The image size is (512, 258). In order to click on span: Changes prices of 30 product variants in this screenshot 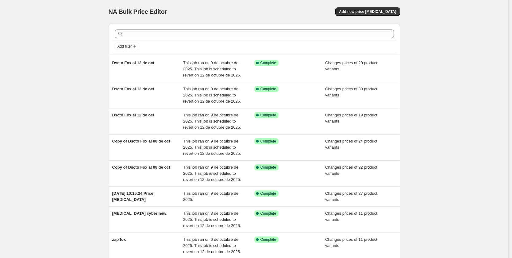, I will do `click(351, 92)`.